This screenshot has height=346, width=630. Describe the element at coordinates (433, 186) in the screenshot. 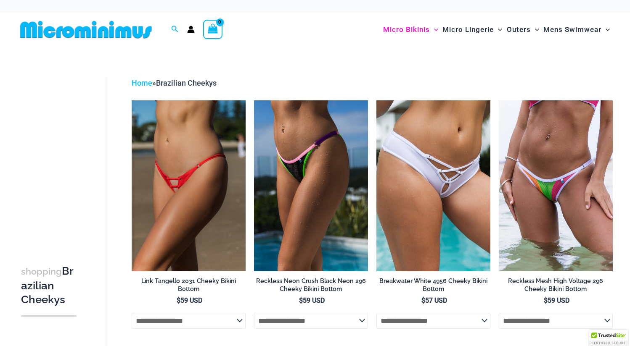

I see `a: Breakwater White 4956 Shorts 01Breakwater White 341 Top 4956 Shorts 04Breakwater White 341 Top 49...` at that location.